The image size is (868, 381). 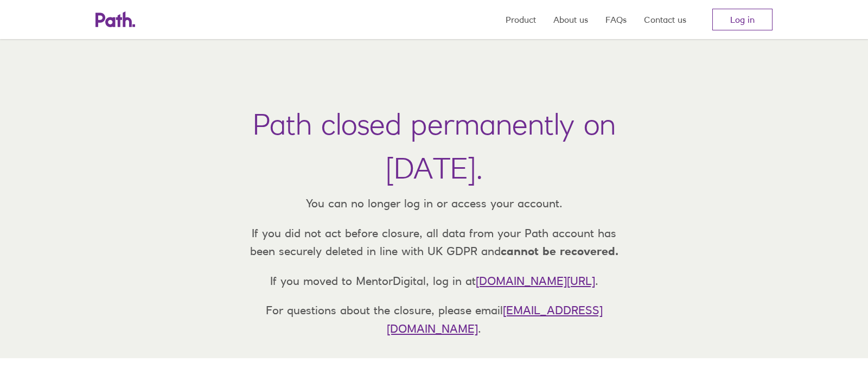 What do you see at coordinates (434, 281) in the screenshot?
I see `p: If you moved to MentorDigital, log in at .` at bounding box center [434, 281].